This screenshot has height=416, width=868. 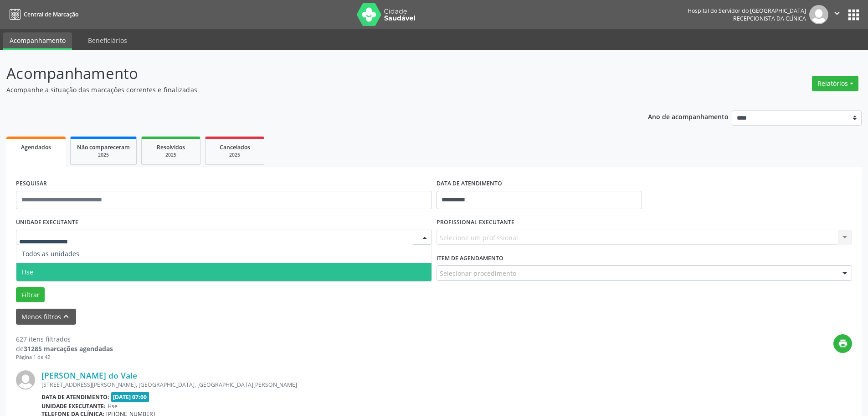 I want to click on p: Acompanhe a situação das marcações correntes e finalizadas, so click(x=306, y=90).